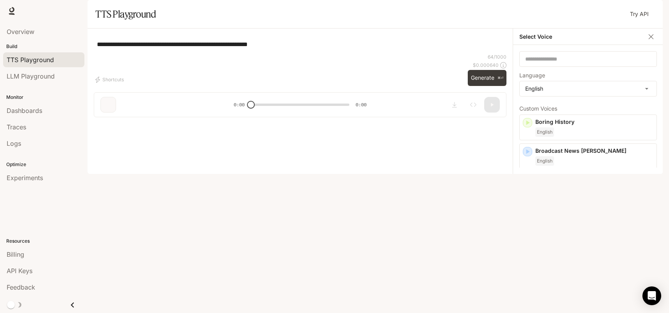 The image size is (669, 313). What do you see at coordinates (588, 109) in the screenshot?
I see `p: Custom Voices` at bounding box center [588, 109].